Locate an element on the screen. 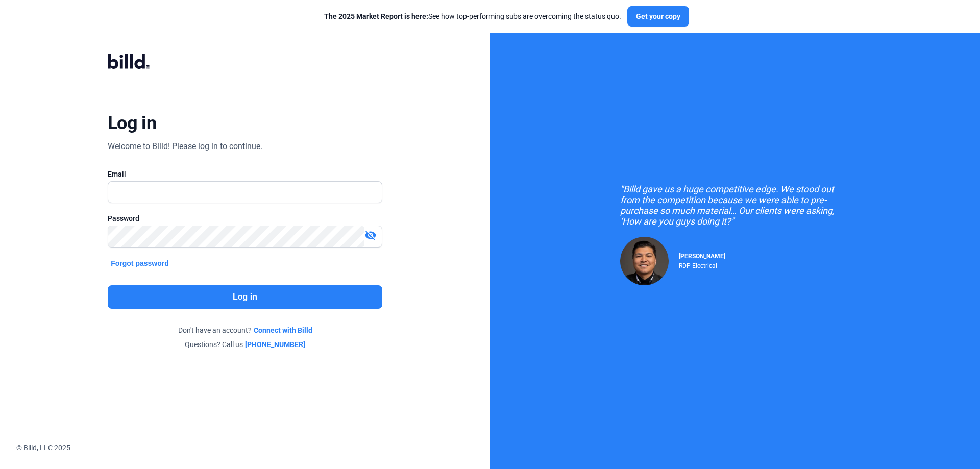  div: Questions? Call us is located at coordinates (245, 344).